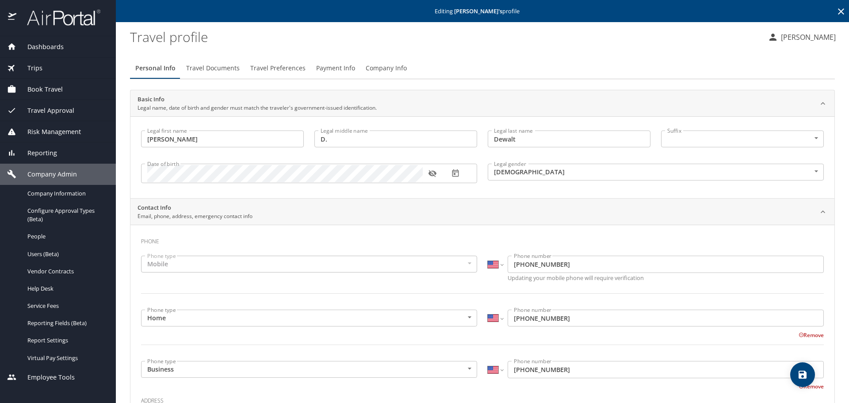 This screenshot has height=403, width=849. What do you see at coordinates (482, 11) in the screenshot?
I see `p: Editing profile` at bounding box center [482, 11].